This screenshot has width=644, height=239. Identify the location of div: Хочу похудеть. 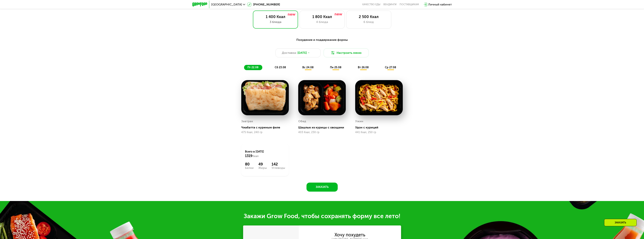
(350, 235).